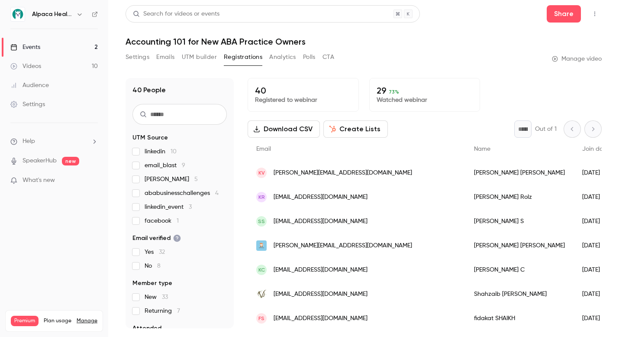 The height and width of the screenshot is (337, 619). What do you see at coordinates (596, 149) in the screenshot?
I see `span: Join date` at bounding box center [596, 149].